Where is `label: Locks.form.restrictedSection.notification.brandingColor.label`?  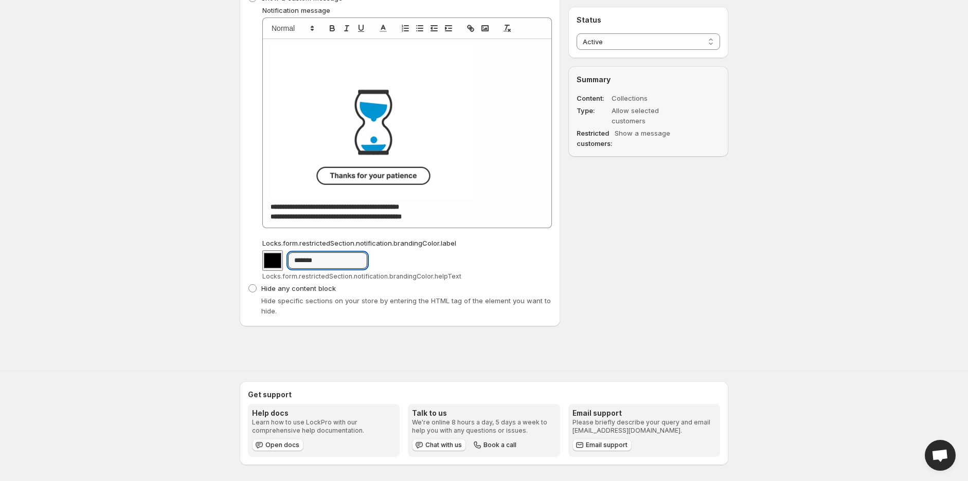
label: Locks.form.restrictedSection.notification.brandingColor.label is located at coordinates (362, 243).